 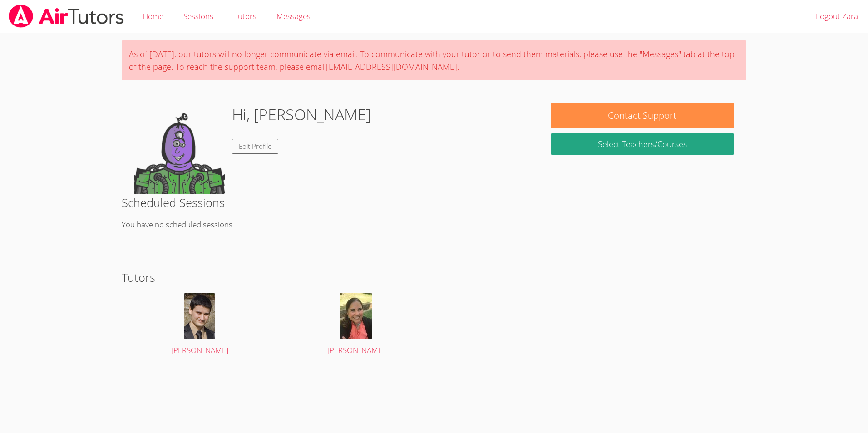 I want to click on a: Select Teachers/Courses, so click(x=642, y=144).